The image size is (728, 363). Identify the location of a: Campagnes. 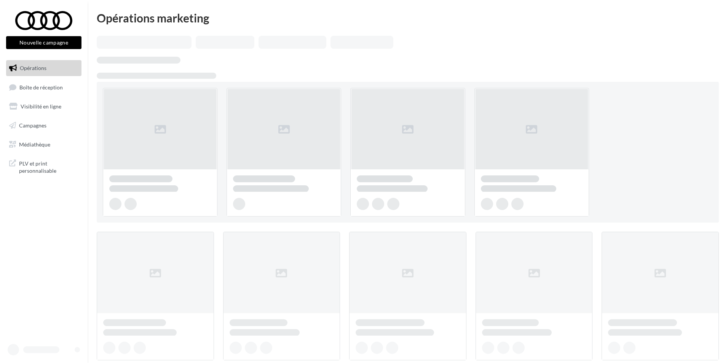
(44, 126).